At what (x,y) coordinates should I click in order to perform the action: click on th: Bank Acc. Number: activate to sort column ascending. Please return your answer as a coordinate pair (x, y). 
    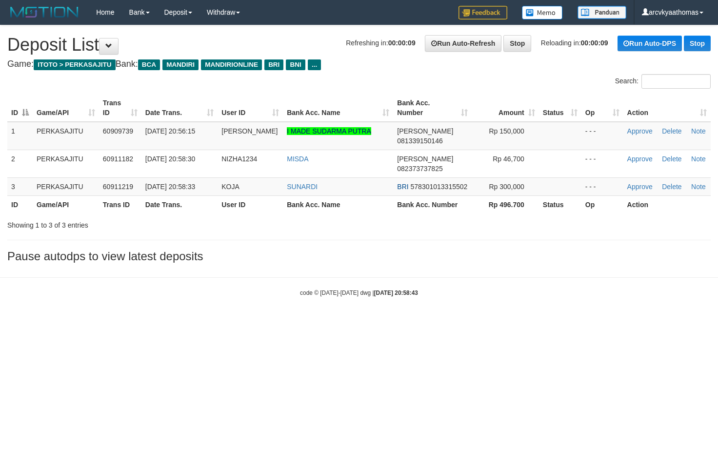
    Looking at the image, I should click on (432, 108).